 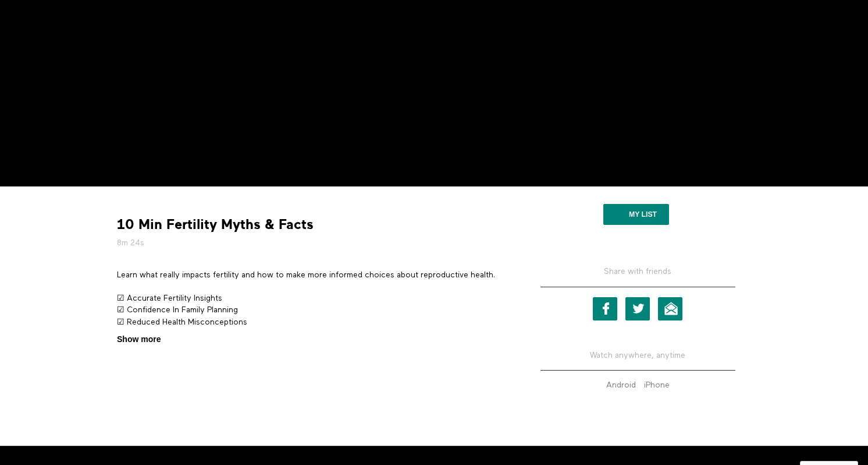 What do you see at coordinates (657, 385) in the screenshot?
I see `a: iPhone` at bounding box center [657, 385].